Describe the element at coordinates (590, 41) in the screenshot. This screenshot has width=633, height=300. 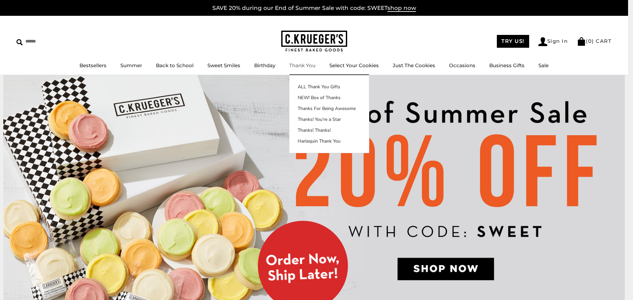
I see `span: 0` at that location.